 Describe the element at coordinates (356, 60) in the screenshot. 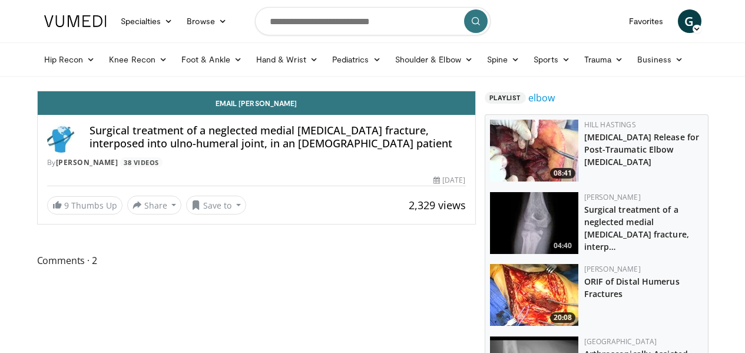

I see `a: Pediatrics` at that location.